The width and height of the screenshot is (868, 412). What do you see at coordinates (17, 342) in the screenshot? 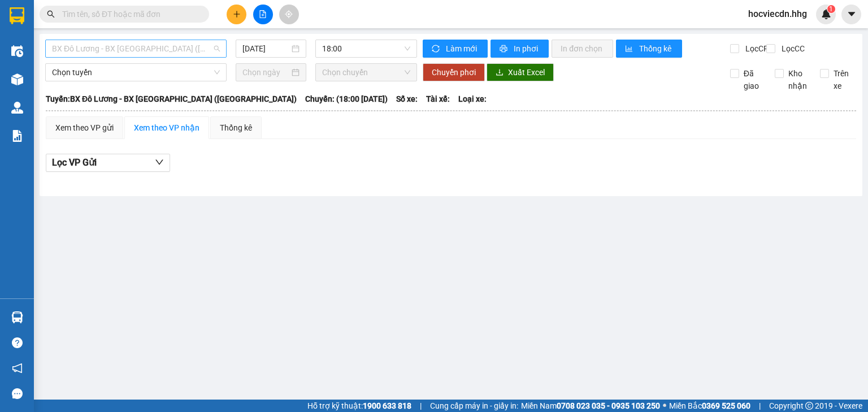
I see `span: question-circle` at bounding box center [17, 342].